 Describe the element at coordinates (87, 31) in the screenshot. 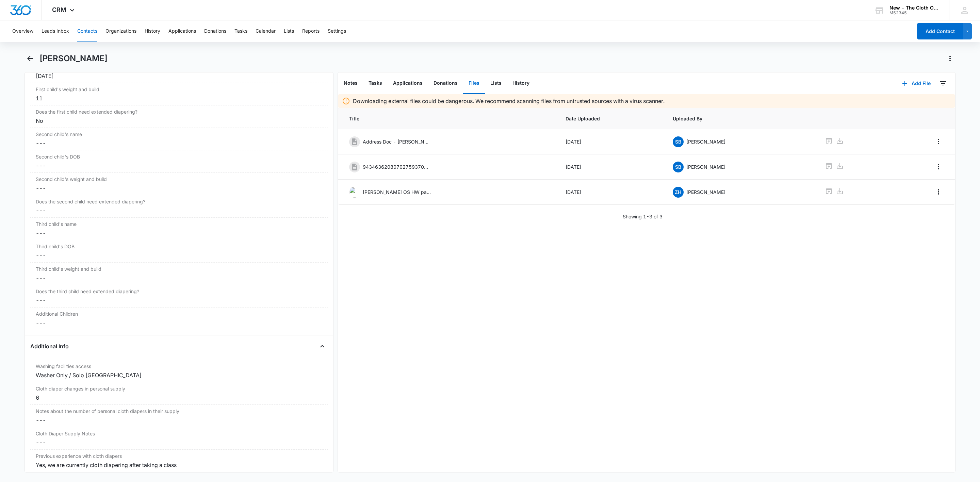

I see `button: Contacts` at that location.